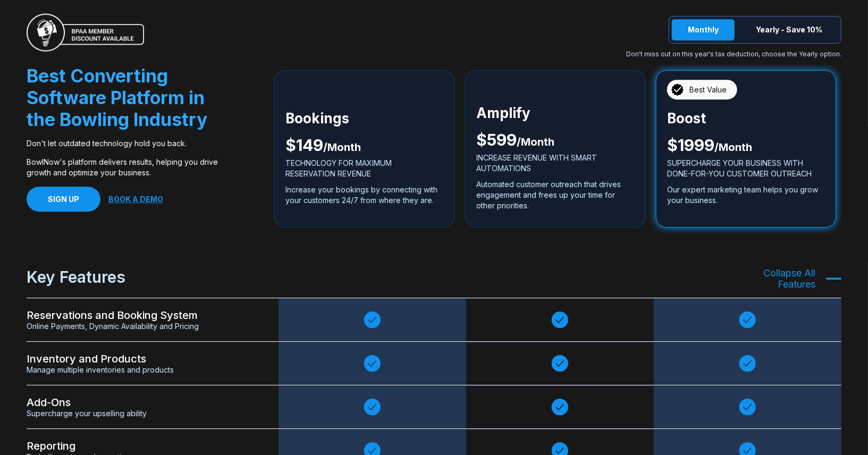  What do you see at coordinates (139, 359) in the screenshot?
I see `span: Inventory and Products` at bounding box center [139, 359].